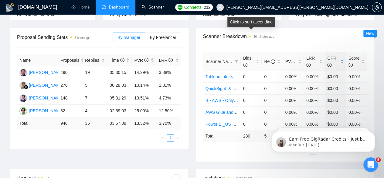  Describe the element at coordinates (95, 85) in the screenshot. I see `td: 5` at that location.